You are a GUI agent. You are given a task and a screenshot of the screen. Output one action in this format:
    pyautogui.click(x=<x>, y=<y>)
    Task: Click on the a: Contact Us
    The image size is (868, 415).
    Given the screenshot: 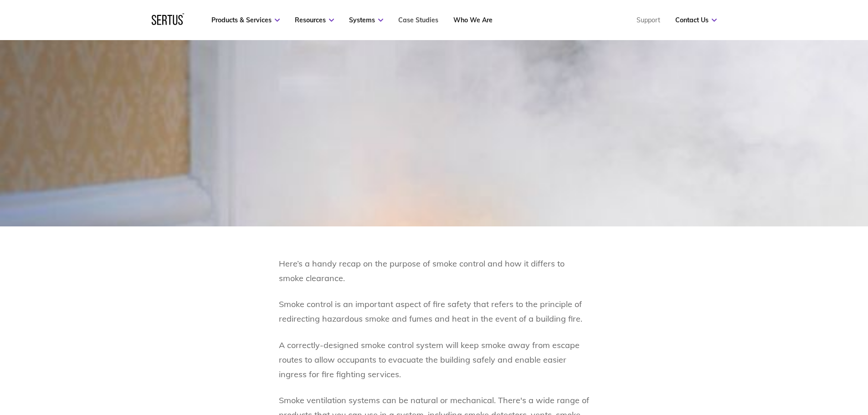 What is the action you would take?
    pyautogui.click(x=696, y=20)
    